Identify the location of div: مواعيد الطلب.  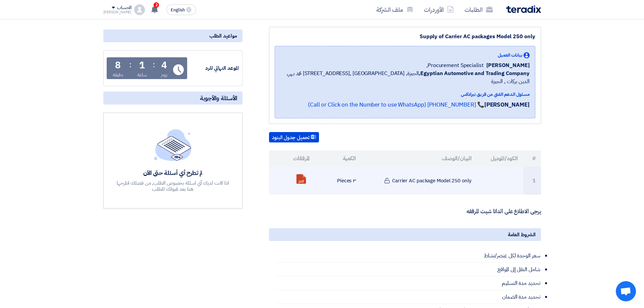
(173, 36).